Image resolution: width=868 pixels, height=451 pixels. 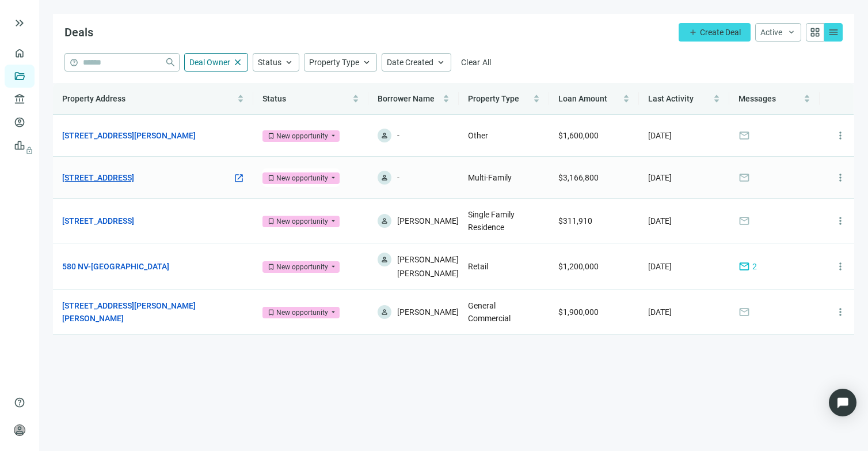 I want to click on span: Property Address, so click(x=94, y=98).